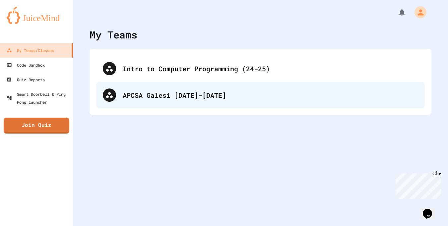  What do you see at coordinates (417, 12) in the screenshot?
I see `div: My Account` at bounding box center [417, 12].